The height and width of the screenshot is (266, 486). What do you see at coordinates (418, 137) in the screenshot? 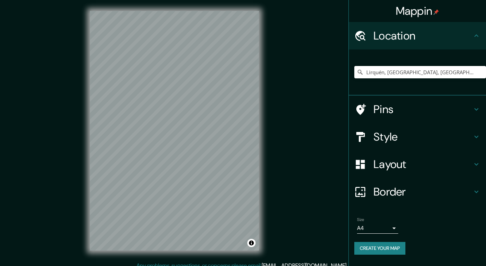
I see `div: Style` at bounding box center [418, 137].